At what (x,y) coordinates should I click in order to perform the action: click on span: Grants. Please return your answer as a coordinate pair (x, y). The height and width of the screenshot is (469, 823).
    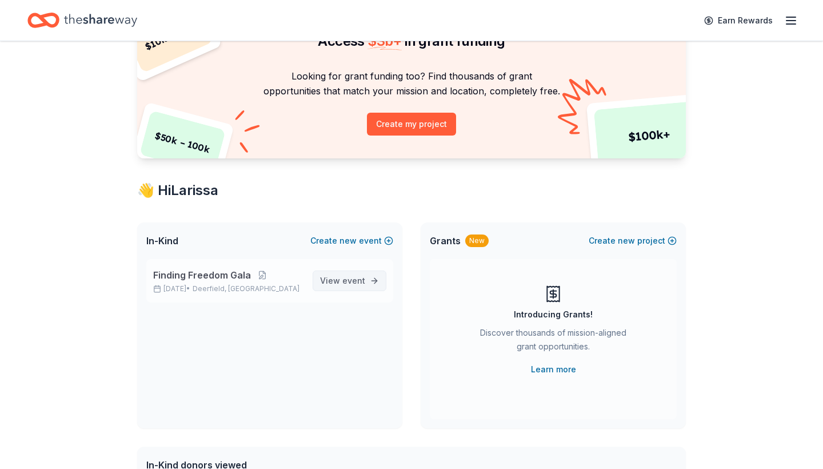
    Looking at the image, I should click on (445, 241).